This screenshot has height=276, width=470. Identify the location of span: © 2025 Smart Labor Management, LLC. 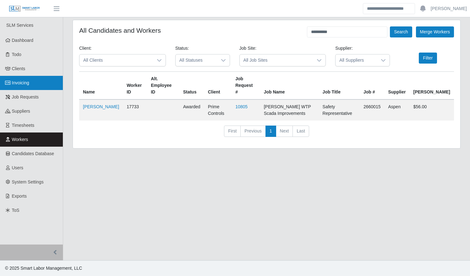
(43, 268).